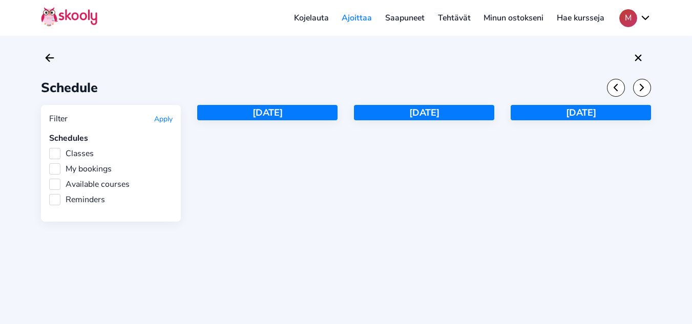 Image resolution: width=692 pixels, height=324 pixels. What do you see at coordinates (111, 138) in the screenshot?
I see `div: Schedules` at bounding box center [111, 138].